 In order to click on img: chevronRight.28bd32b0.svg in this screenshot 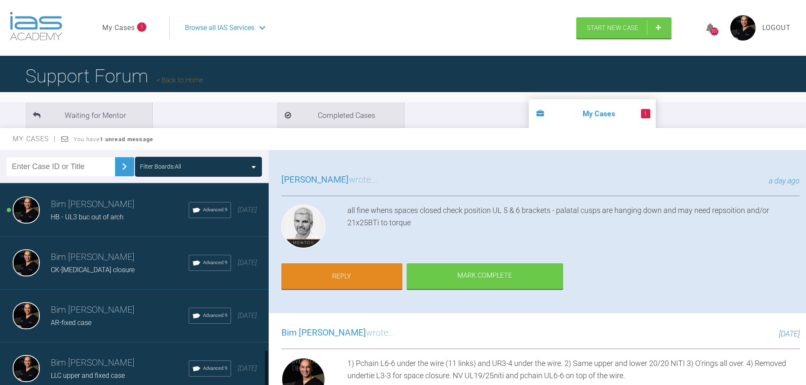, I will do `click(124, 167)`.